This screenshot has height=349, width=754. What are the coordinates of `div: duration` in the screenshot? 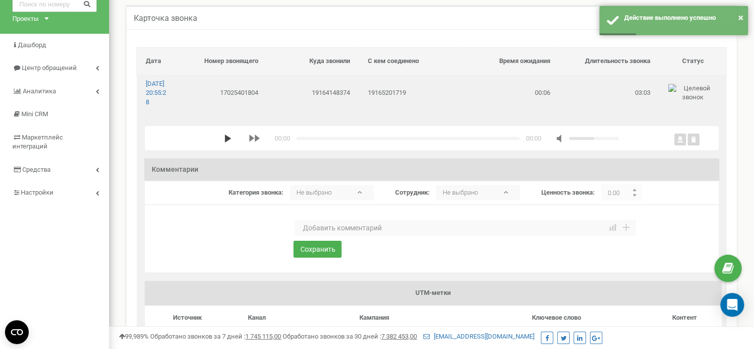 It's located at (534, 138).